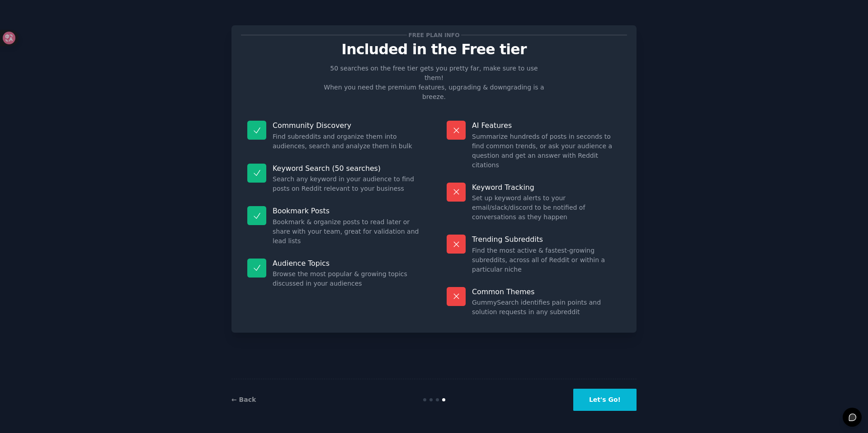  Describe the element at coordinates (347, 125) in the screenshot. I see `p: Community Discovery` at that location.